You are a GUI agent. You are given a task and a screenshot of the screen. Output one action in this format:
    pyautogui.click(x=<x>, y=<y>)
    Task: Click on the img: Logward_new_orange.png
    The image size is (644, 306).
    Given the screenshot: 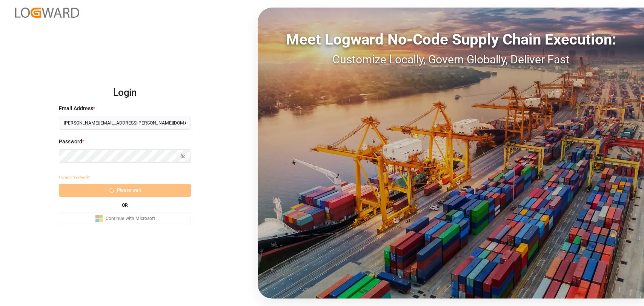 What is the action you would take?
    pyautogui.click(x=47, y=12)
    